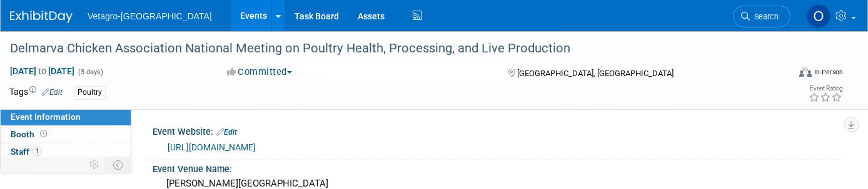  What do you see at coordinates (66, 117) in the screenshot?
I see `a: Event Information` at bounding box center [66, 117].